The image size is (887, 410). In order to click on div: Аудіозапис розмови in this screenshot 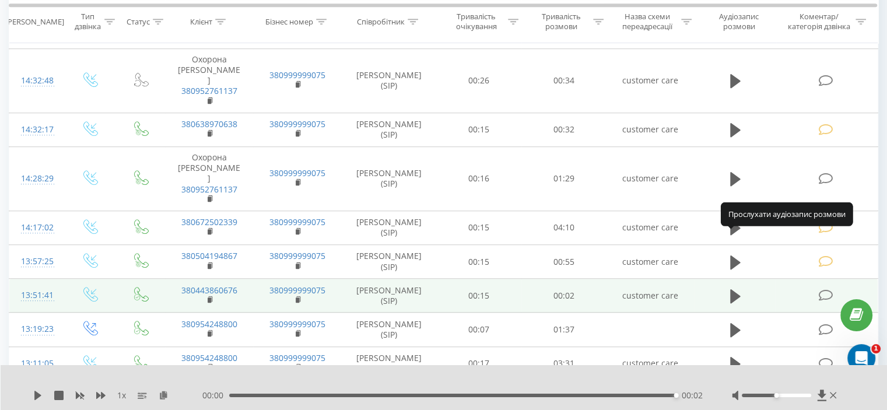, I will do `click(739, 22)`.